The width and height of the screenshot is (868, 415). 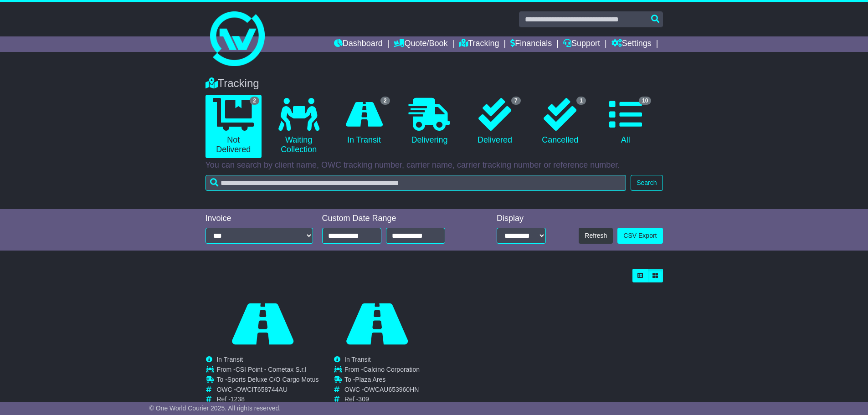 I want to click on a: Delivering, so click(x=429, y=121).